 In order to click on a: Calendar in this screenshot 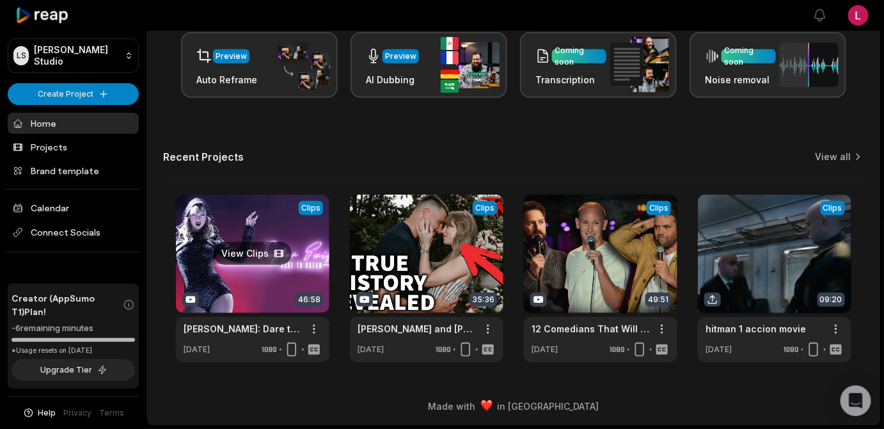, I will do `click(73, 207)`.